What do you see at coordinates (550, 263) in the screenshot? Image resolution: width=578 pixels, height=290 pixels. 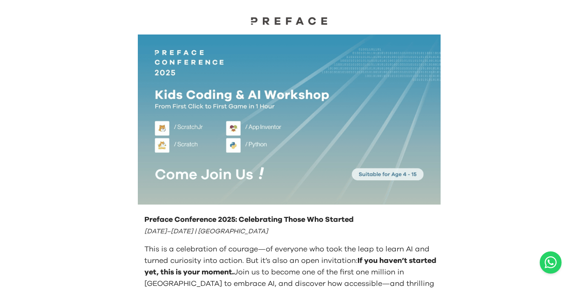 I see `a: Chat with us on WhatsApp` at bounding box center [550, 263].